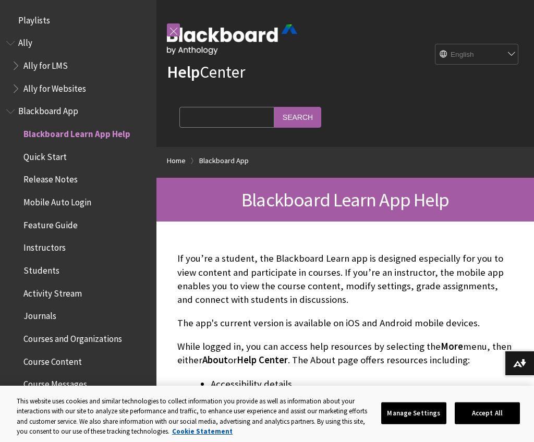  I want to click on li: Accessibility details, so click(362, 384).